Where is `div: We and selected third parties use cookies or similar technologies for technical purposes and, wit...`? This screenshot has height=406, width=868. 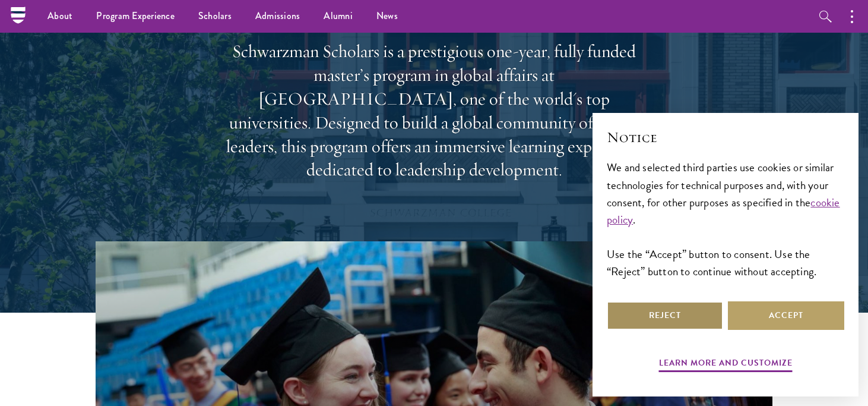 div: We and selected third parties use cookies or similar technologies for technical purposes and, wit... is located at coordinates (726, 219).